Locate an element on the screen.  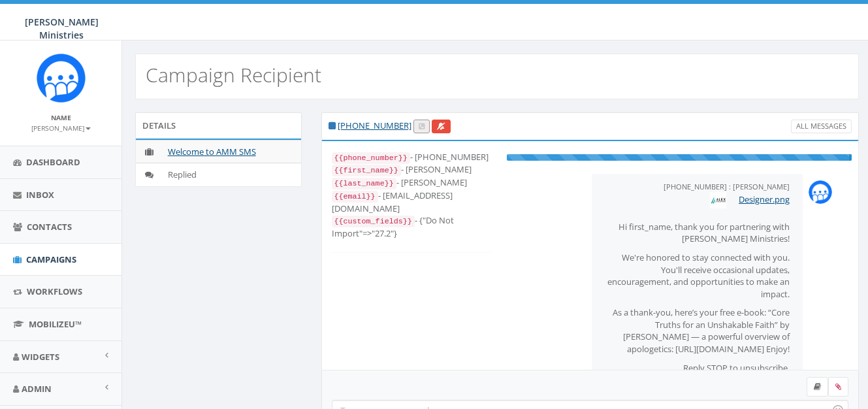
h2: Campaign Recipient is located at coordinates (233, 74).